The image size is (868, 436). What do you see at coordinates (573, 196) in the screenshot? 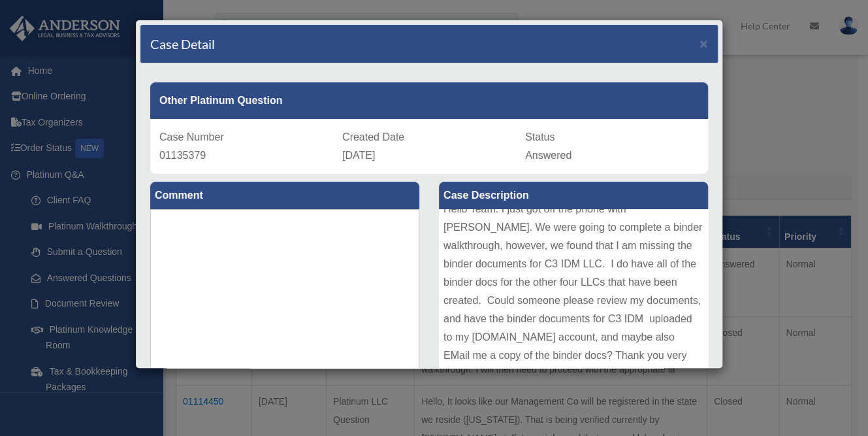
I see `label: Case Description` at bounding box center [573, 196].